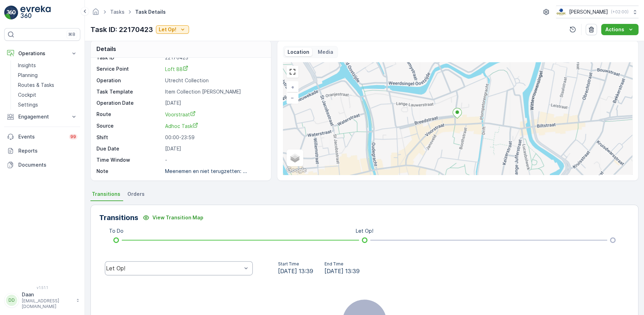 The height and width of the screenshot is (315, 644). What do you see at coordinates (129, 171) in the screenshot?
I see `p: Note` at bounding box center [129, 171].